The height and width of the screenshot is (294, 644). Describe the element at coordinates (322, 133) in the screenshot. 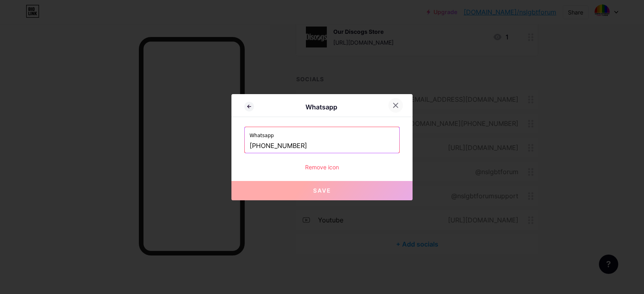

I see `label: Whatsapp` at that location.